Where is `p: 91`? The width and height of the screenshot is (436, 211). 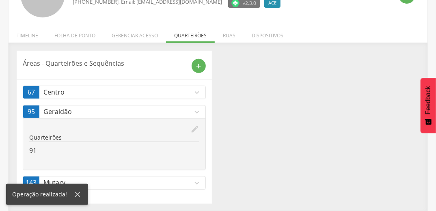
p: 91 is located at coordinates (114, 151).